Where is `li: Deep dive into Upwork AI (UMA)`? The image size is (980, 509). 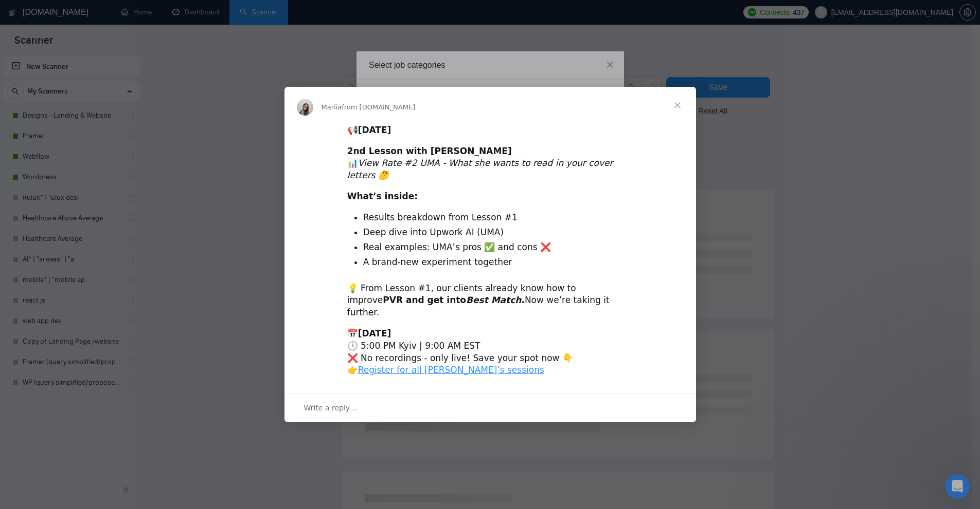
li: Deep dive into Upwork AI (UMA) is located at coordinates (498, 233).